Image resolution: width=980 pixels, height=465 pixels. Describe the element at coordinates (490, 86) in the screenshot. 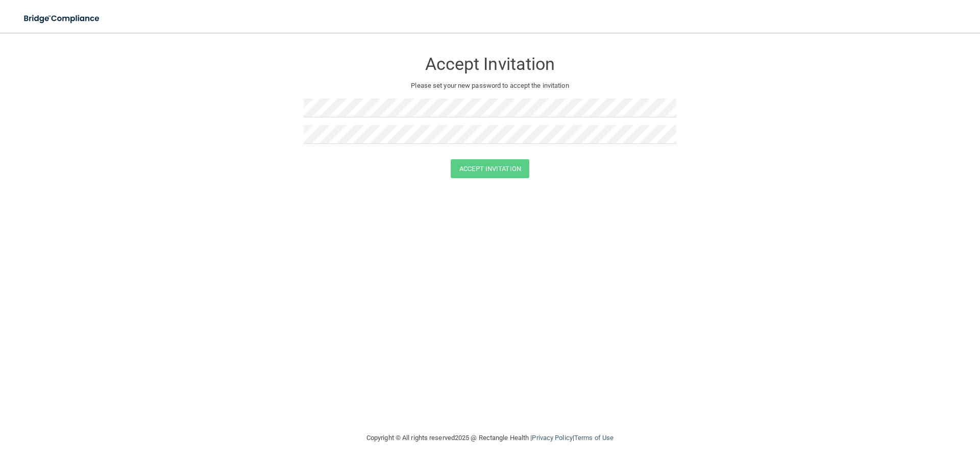

I see `p: Please set your new password to accept the invitation` at that location.